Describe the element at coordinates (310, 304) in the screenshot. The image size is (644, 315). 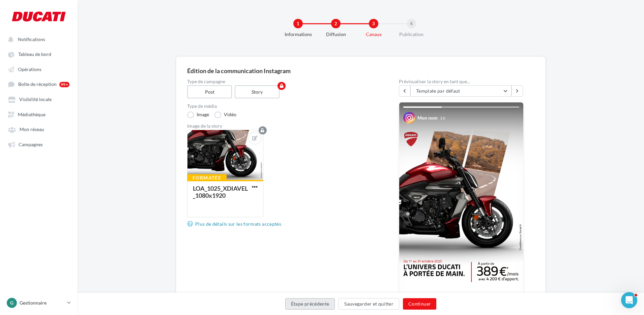
I see `button: Étape précédente` at that location.